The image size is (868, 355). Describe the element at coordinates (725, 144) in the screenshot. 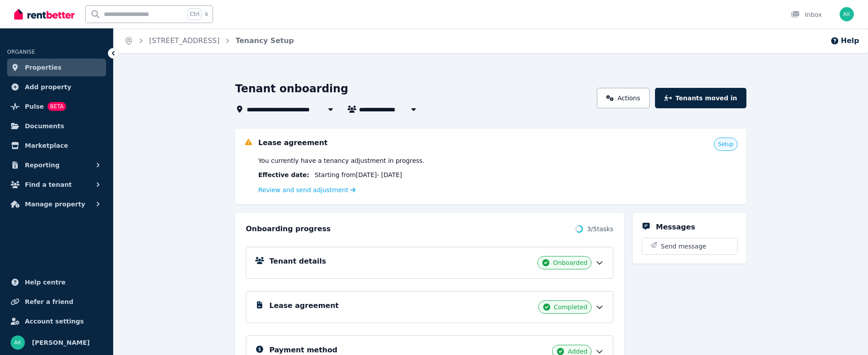

I see `span: Setup` at that location.